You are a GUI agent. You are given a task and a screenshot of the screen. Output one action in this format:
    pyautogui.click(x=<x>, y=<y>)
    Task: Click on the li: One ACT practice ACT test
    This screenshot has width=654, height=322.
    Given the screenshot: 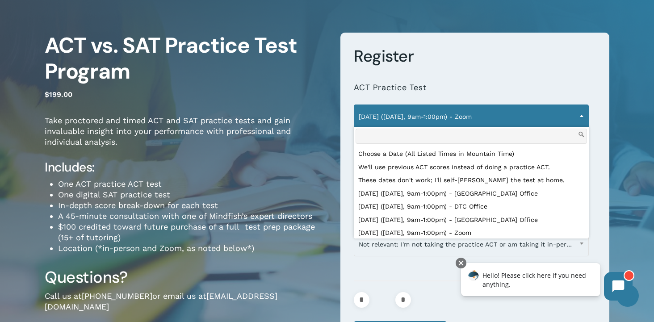 What is the action you would take?
    pyautogui.click(x=192, y=184)
    